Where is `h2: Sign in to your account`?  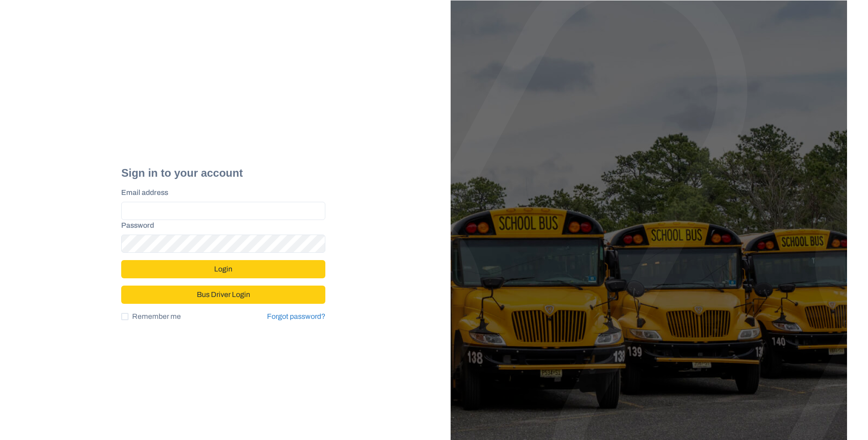
h2: Sign in to your account is located at coordinates (223, 173).